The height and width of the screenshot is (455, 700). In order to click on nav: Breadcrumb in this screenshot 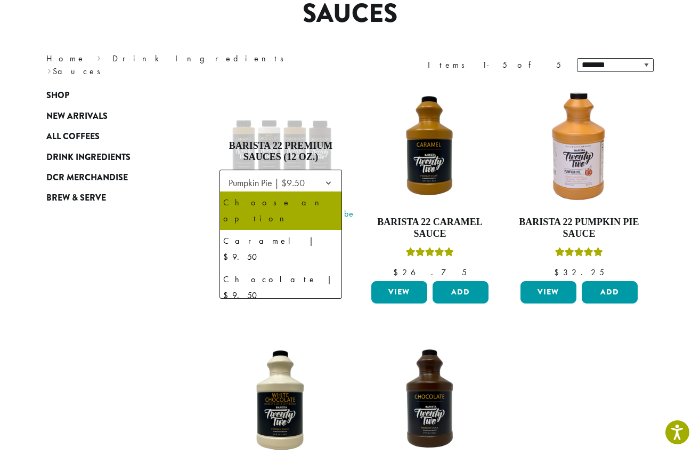, I will do `click(190, 65)`.